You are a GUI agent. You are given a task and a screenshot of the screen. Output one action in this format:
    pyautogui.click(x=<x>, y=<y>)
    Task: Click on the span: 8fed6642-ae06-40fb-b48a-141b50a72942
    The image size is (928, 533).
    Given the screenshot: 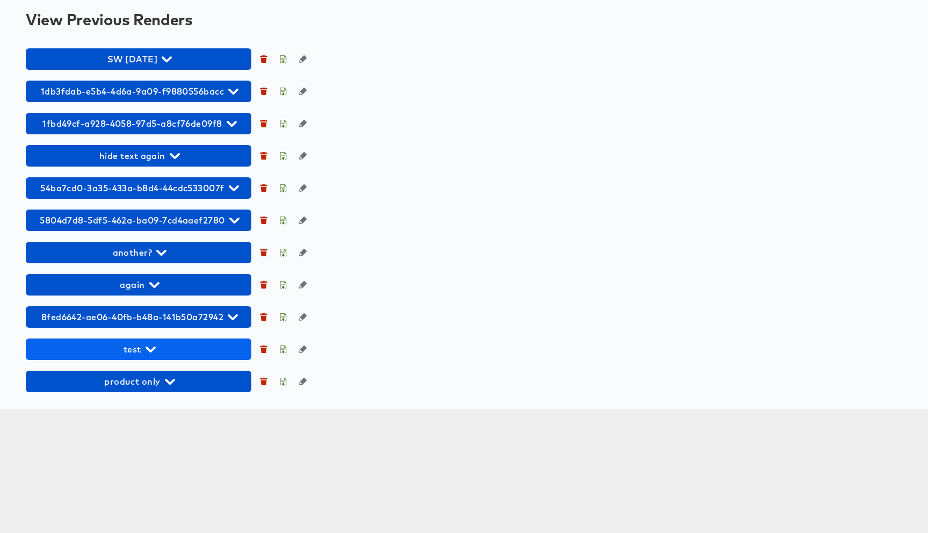 What is the action you would take?
    pyautogui.click(x=139, y=317)
    